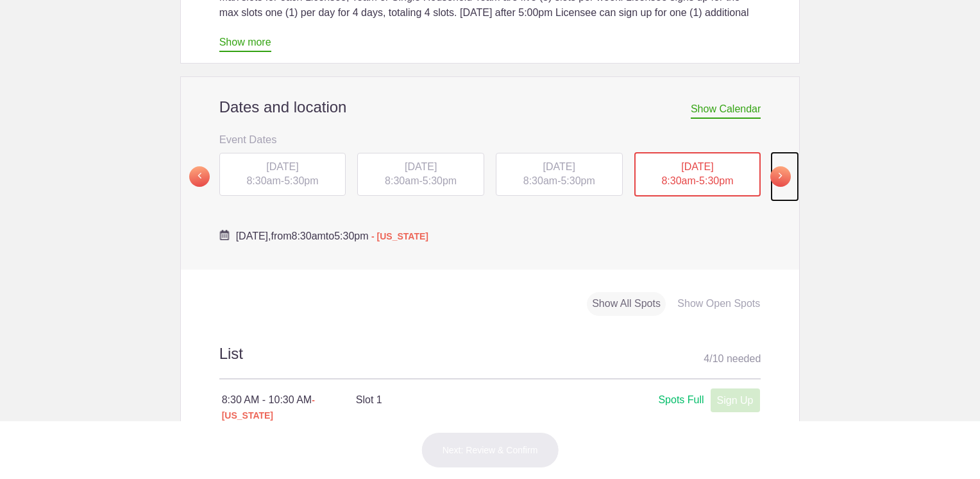  I want to click on h2: List, so click(490, 361).